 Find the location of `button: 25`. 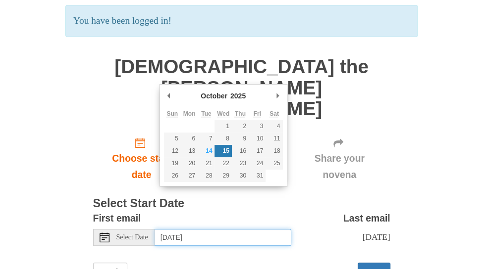

button: 25 is located at coordinates (274, 163).